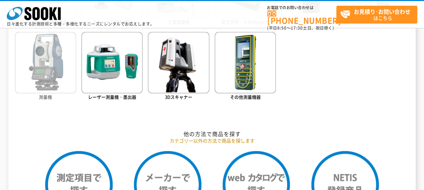 This screenshot has height=190, width=424. What do you see at coordinates (245, 66) in the screenshot?
I see `a: その他測量機器` at bounding box center [245, 66].